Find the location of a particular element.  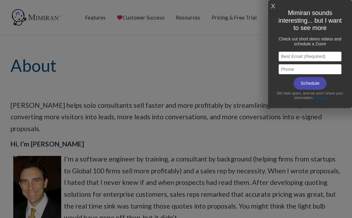

h1: Check out short demo videos and schedule a Zoom is located at coordinates (310, 42).